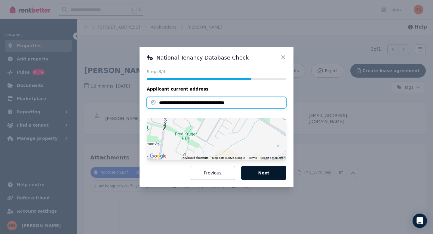 This screenshot has width=433, height=234. Describe the element at coordinates (272, 157) in the screenshot. I see `a: Report a map error` at that location.